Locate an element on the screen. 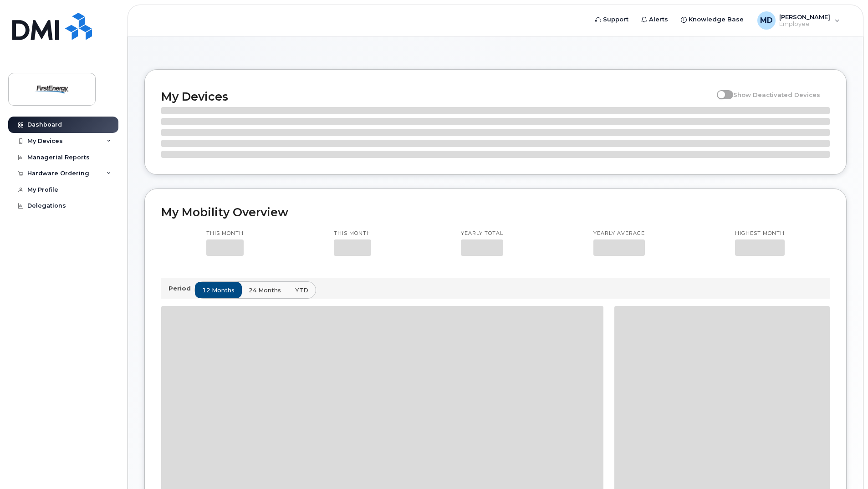 The width and height of the screenshot is (868, 489). p: Period is located at coordinates (181, 288).